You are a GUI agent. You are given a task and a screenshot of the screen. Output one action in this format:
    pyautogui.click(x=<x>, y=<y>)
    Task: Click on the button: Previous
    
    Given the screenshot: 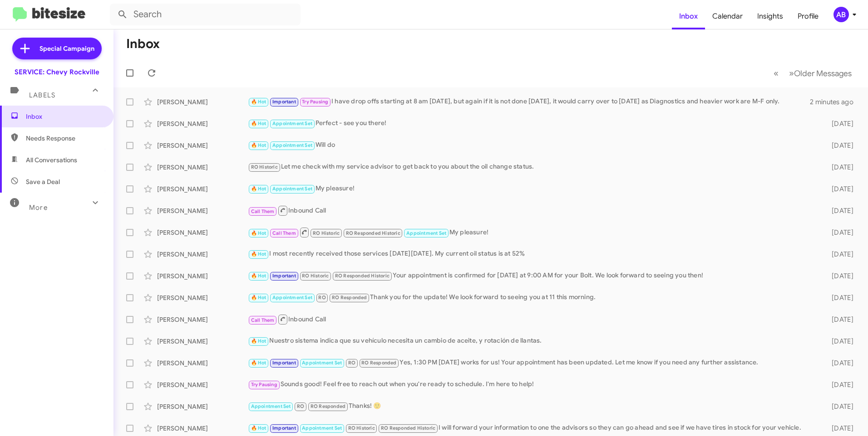 What is the action you would take?
    pyautogui.click(x=775, y=73)
    